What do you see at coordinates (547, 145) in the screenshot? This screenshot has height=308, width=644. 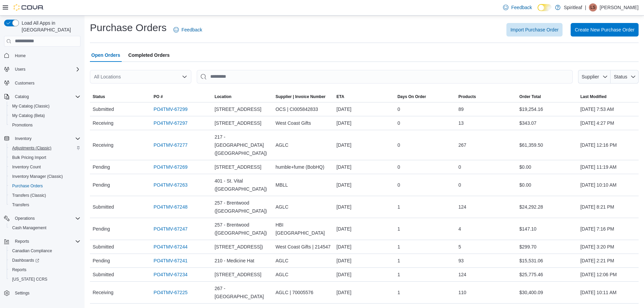 I see `div: $61,359.50` at bounding box center [547, 145].